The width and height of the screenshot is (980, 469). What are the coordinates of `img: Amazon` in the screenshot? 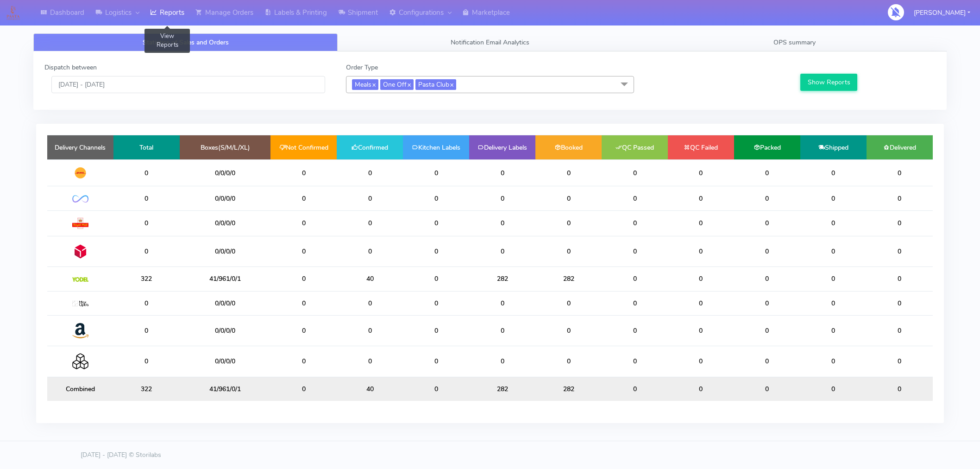 It's located at (80, 331).